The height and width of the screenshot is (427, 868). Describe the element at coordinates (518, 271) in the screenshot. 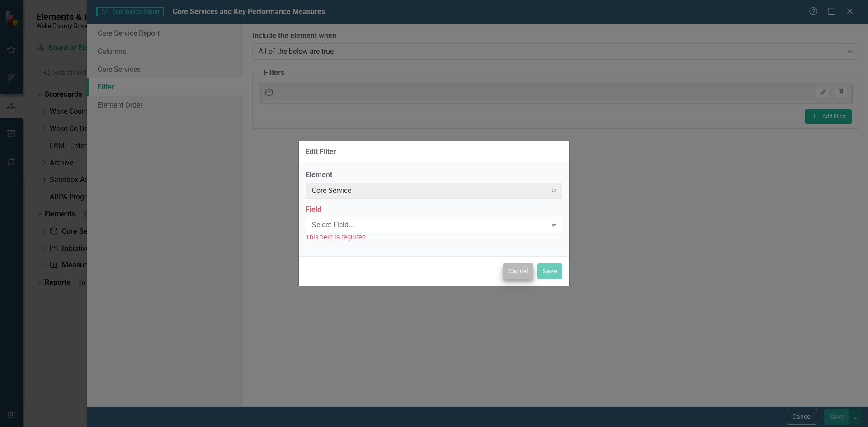

I see `button: Cancel` at that location.